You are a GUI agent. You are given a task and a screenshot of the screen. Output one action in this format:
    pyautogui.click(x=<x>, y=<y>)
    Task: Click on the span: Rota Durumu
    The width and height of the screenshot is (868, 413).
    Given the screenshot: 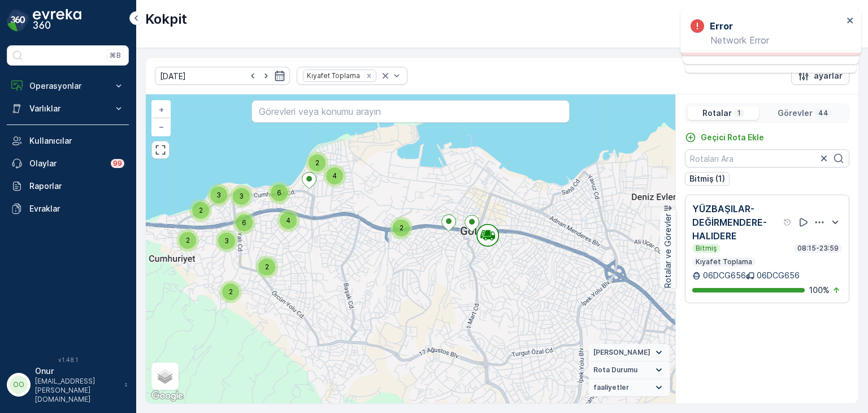 What is the action you would take?
    pyautogui.click(x=615, y=370)
    